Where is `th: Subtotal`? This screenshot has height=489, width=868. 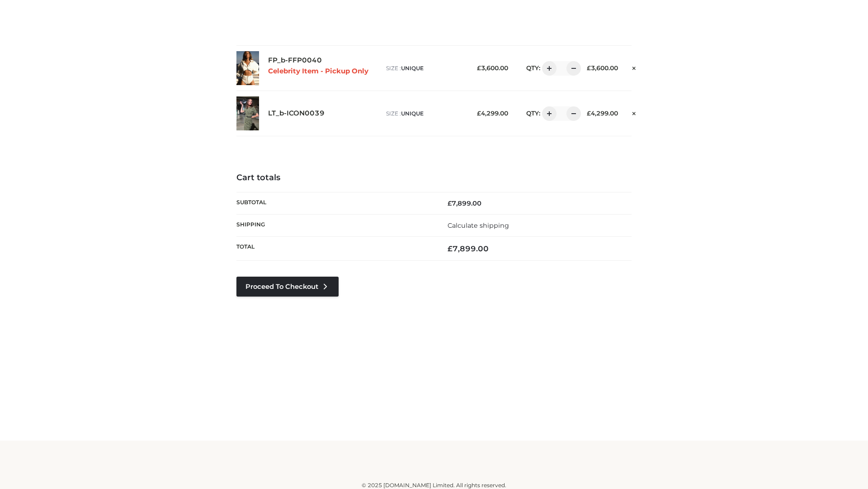 th: Subtotal is located at coordinates (335, 203).